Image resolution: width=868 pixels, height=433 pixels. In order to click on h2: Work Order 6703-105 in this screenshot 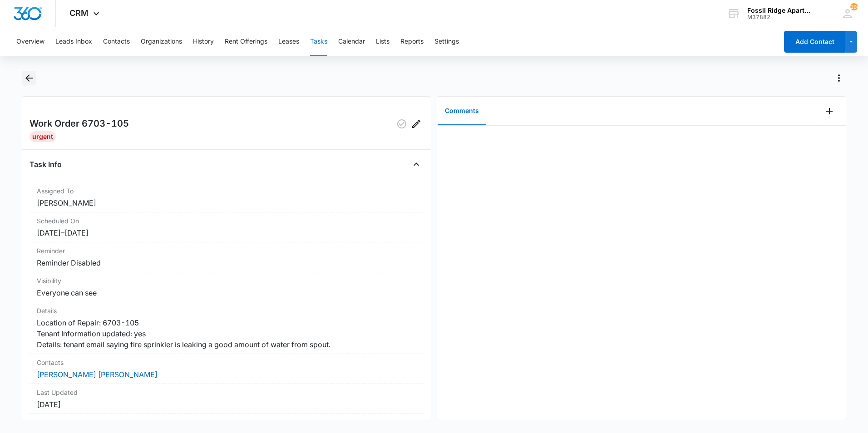, I will do `click(79, 124)`.